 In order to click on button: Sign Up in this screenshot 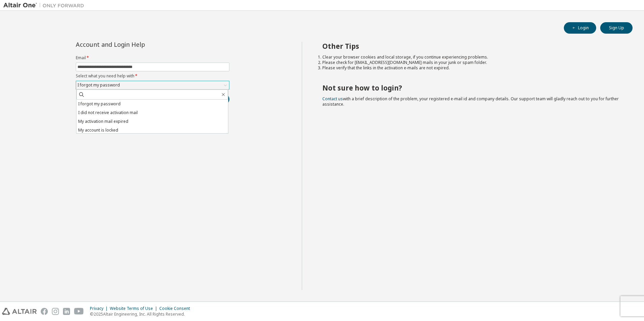, I will do `click(616, 28)`.